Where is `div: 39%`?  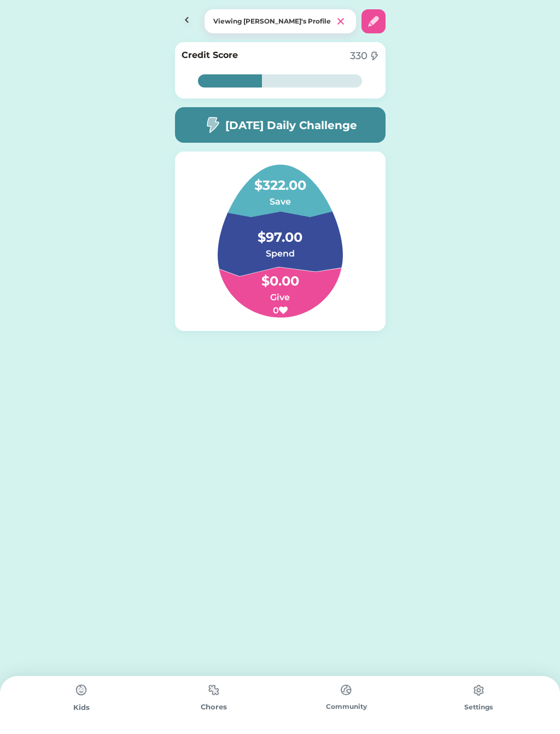
div: 39% is located at coordinates (280, 81).